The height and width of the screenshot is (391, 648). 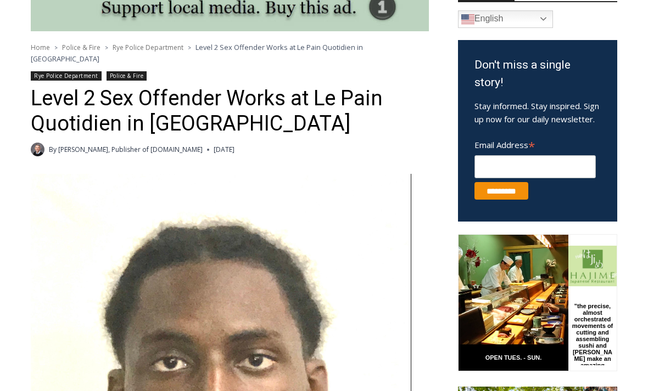 I want to click on a: Author image, so click(x=37, y=150).